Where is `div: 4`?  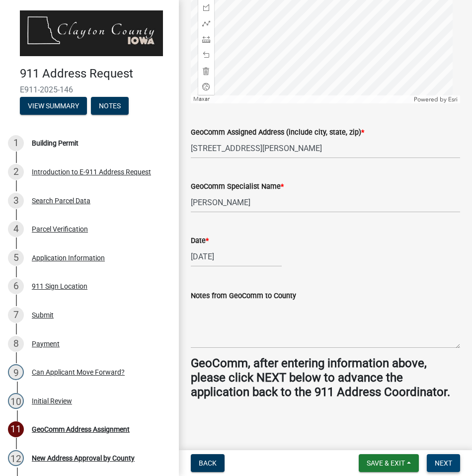
div: 4 is located at coordinates (16, 229).